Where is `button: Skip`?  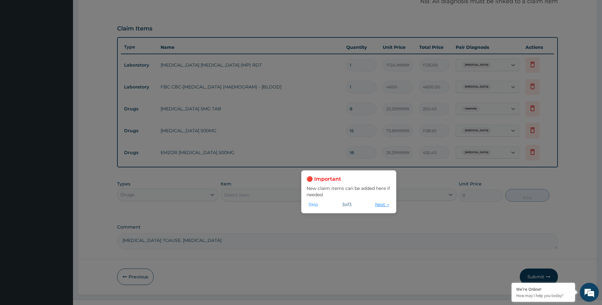
button: Skip is located at coordinates (313, 205).